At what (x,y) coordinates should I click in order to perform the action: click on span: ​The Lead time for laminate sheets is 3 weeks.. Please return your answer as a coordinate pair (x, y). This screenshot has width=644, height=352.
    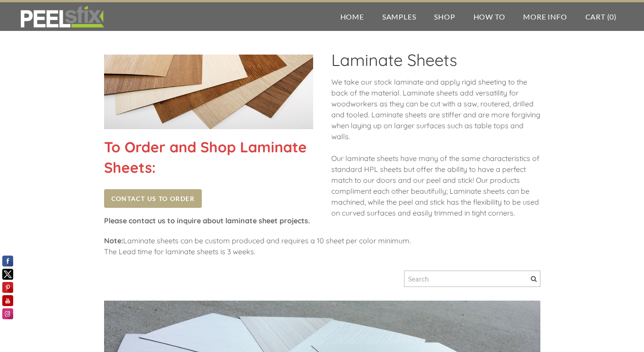
    Looking at the image, I should click on (180, 251).